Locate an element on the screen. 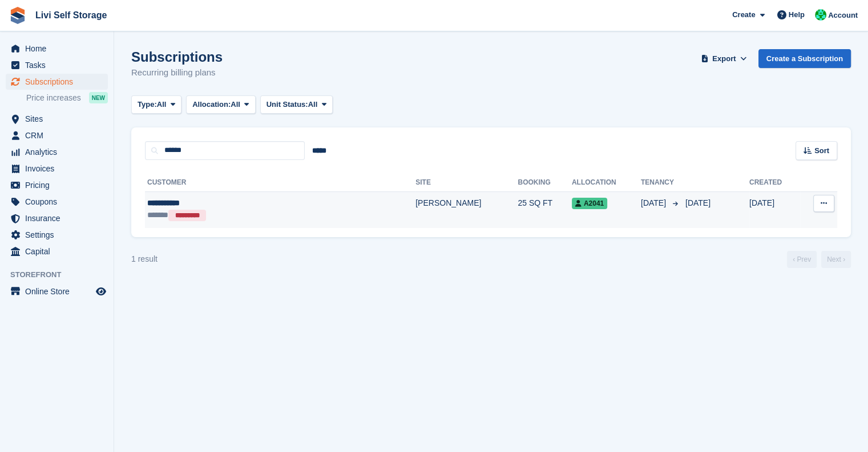 The image size is (868, 452). span: Coupons is located at coordinates (59, 202).